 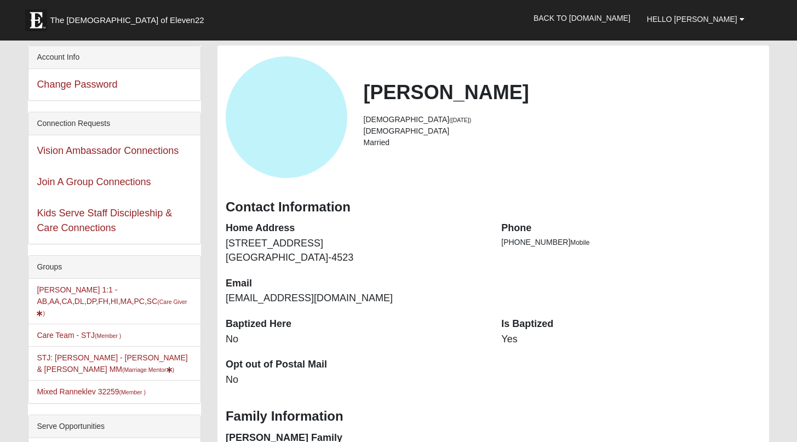 I want to click on div: Serve Opportunities, so click(x=114, y=427).